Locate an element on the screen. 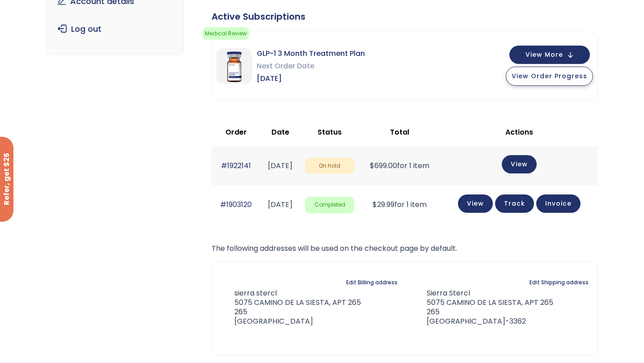 This screenshot has width=644, height=363. a: Edit Shipping address is located at coordinates (559, 283).